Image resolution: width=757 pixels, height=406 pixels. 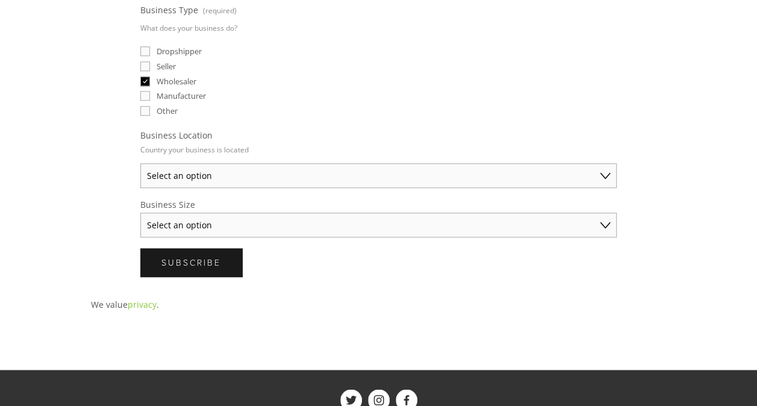 What do you see at coordinates (191, 262) in the screenshot?
I see `button: SubscribeSubscribe` at bounding box center [191, 262].